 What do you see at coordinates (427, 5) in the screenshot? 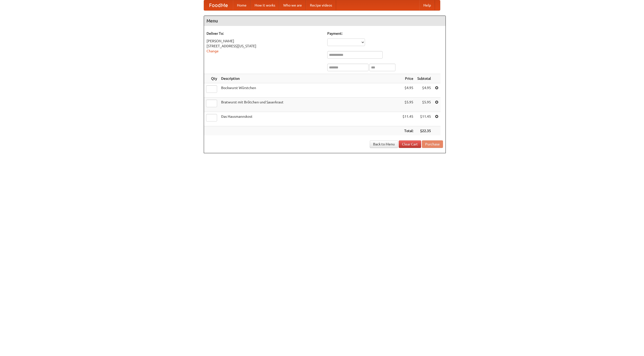
I see `a: Help` at bounding box center [427, 5].